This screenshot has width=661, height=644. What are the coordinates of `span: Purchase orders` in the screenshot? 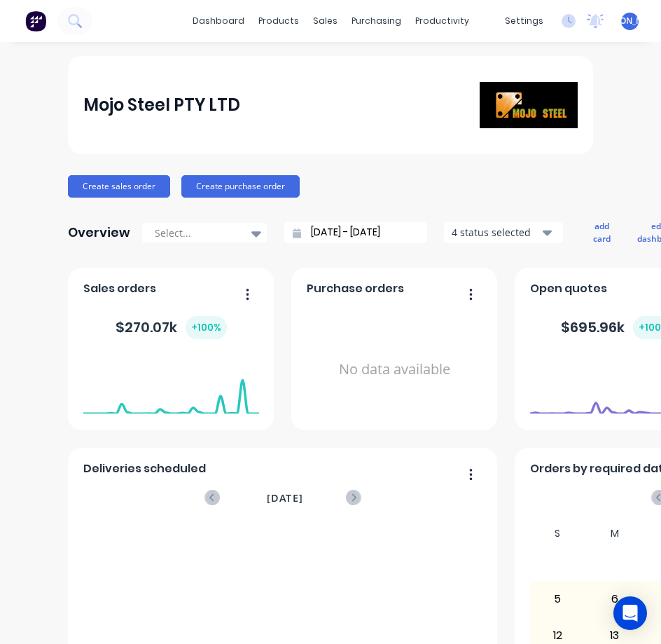 It's located at (355, 289).